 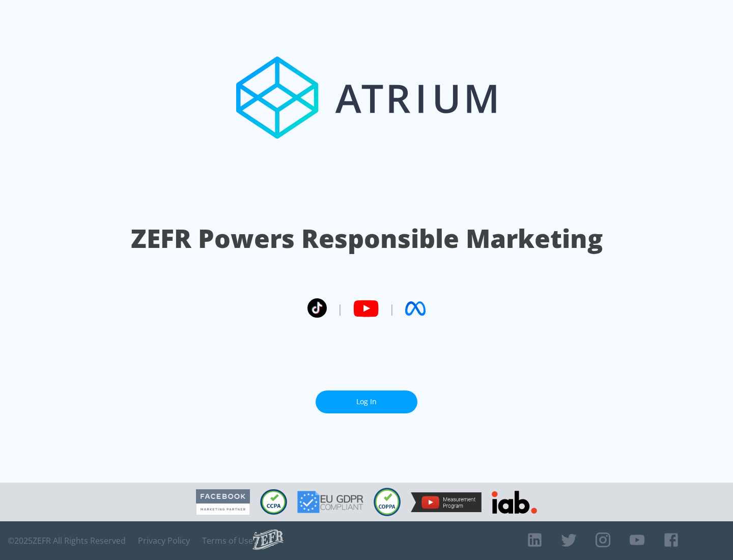 What do you see at coordinates (387, 502) in the screenshot?
I see `img: COPPA Compliant` at bounding box center [387, 502].